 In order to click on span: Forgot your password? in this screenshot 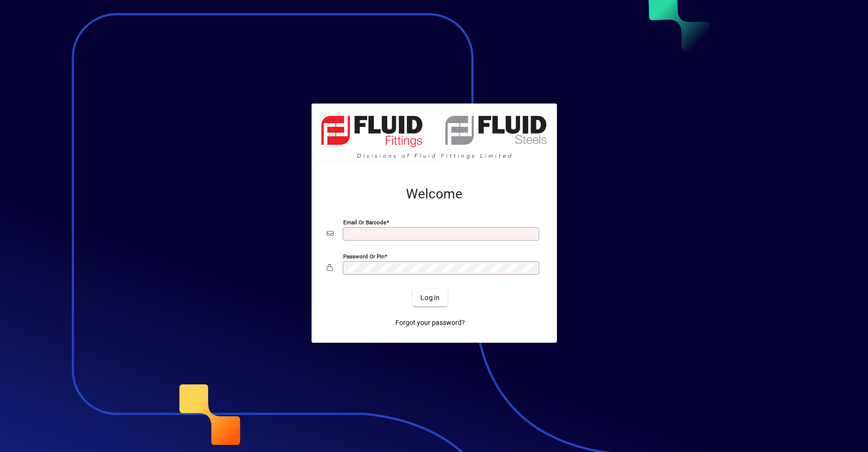, I will do `click(430, 323)`.